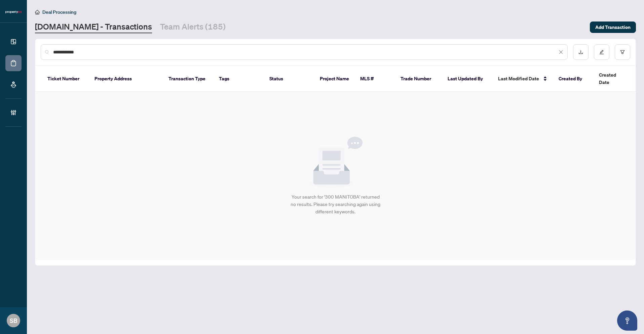  What do you see at coordinates (375, 79) in the screenshot?
I see `th: MLS #` at bounding box center [375, 79].